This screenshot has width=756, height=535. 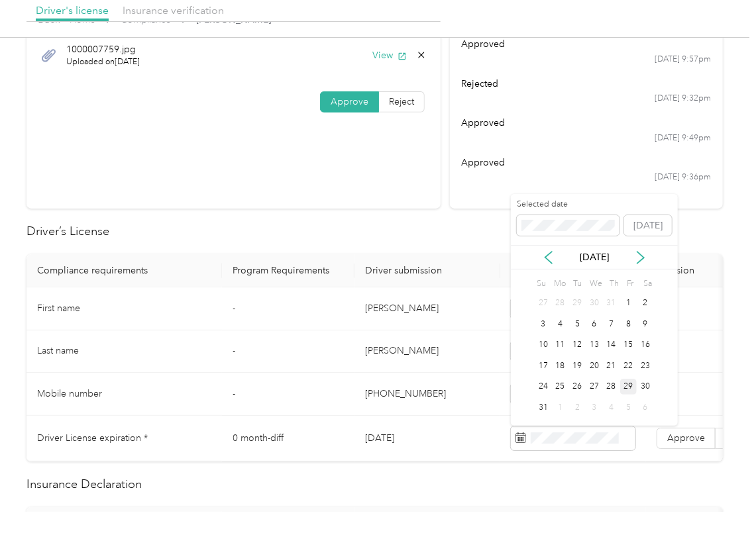 What do you see at coordinates (543, 366) in the screenshot?
I see `div: 17` at bounding box center [543, 366].